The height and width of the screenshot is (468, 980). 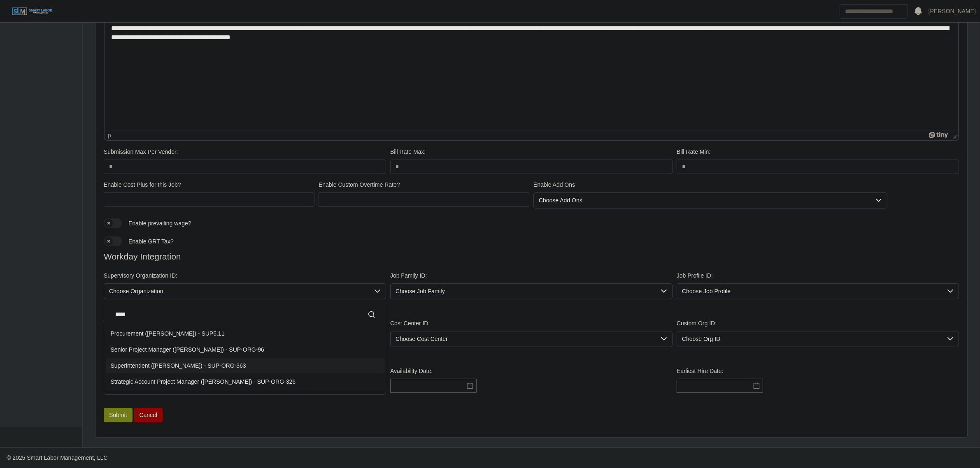 I want to click on span: Choose Job Family, so click(x=523, y=291).